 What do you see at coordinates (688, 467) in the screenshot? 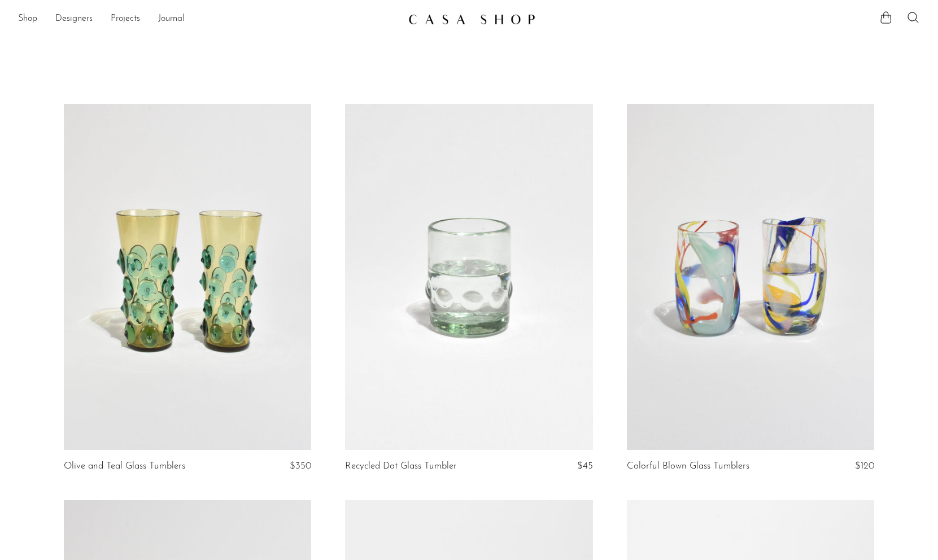
I see `a: Colorful Blown Glass Tumblers` at bounding box center [688, 467].